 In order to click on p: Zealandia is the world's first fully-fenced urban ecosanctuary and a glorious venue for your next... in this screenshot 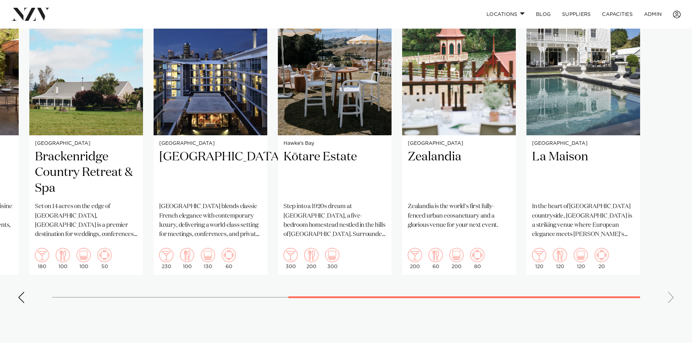, I will do `click(459, 216)`.